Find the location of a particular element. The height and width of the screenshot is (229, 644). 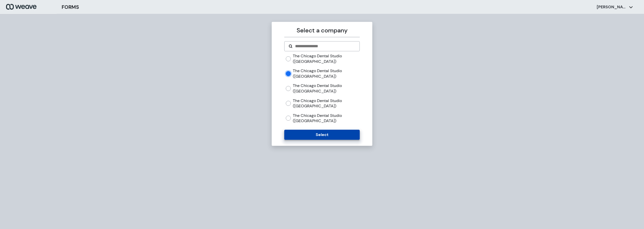

input: Search is located at coordinates (325, 46).